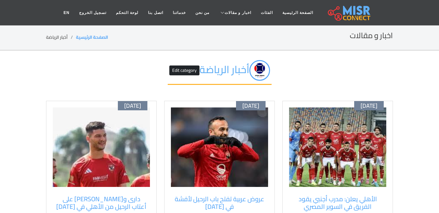 This screenshot has width=439, height=213. Describe the element at coordinates (127, 13) in the screenshot. I see `a: لوحة التحكم` at that location.